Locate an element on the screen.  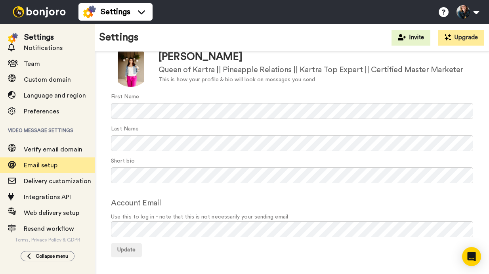
span: Update is located at coordinates (126, 249).